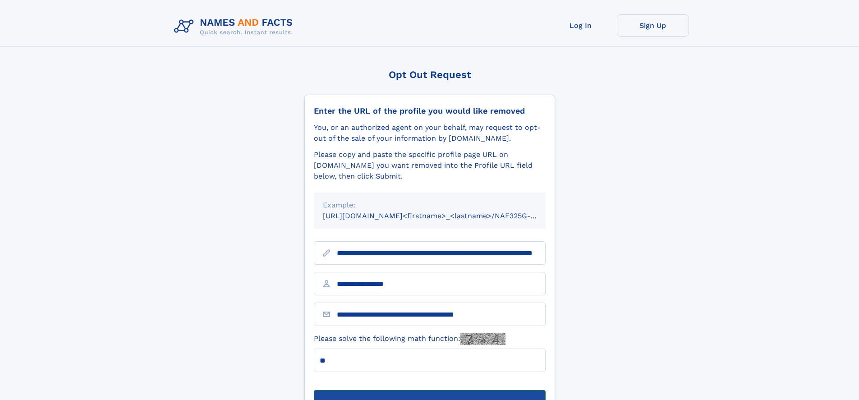 The width and height of the screenshot is (859, 400). Describe the element at coordinates (430, 205) in the screenshot. I see `div: Example:` at that location.